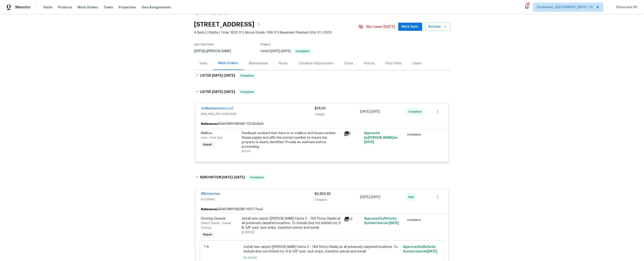 This screenshot has width=644, height=261. Describe the element at coordinates (437, 27) in the screenshot. I see `span: Actions` at that location.